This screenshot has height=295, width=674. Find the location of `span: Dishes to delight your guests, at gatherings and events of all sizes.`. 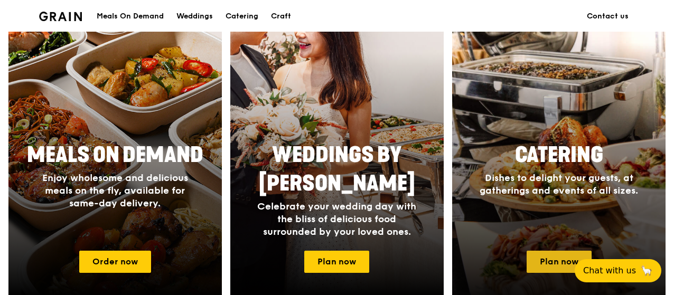

span: Dishes to delight your guests, at gatherings and events of all sizes. is located at coordinates (559, 184).